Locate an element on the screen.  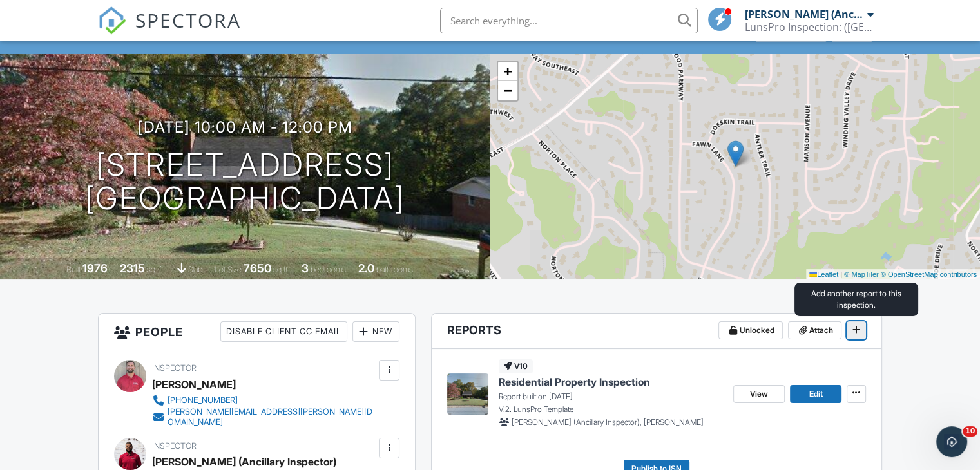
div: 7650 is located at coordinates (257, 268).